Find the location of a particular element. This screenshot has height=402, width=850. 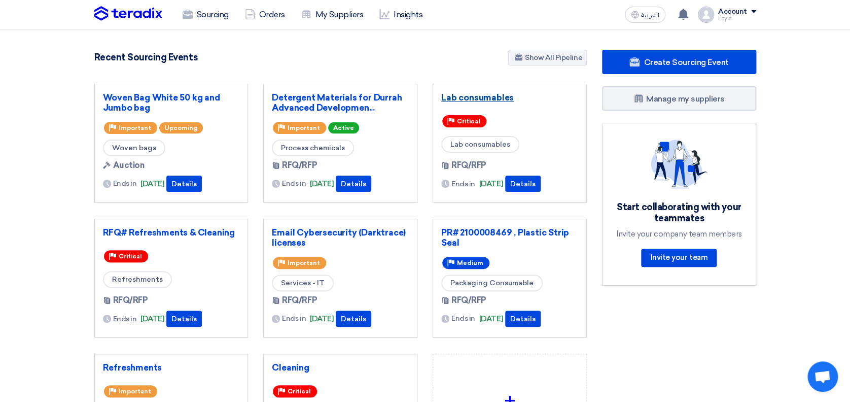

span: Active is located at coordinates (343, 128).